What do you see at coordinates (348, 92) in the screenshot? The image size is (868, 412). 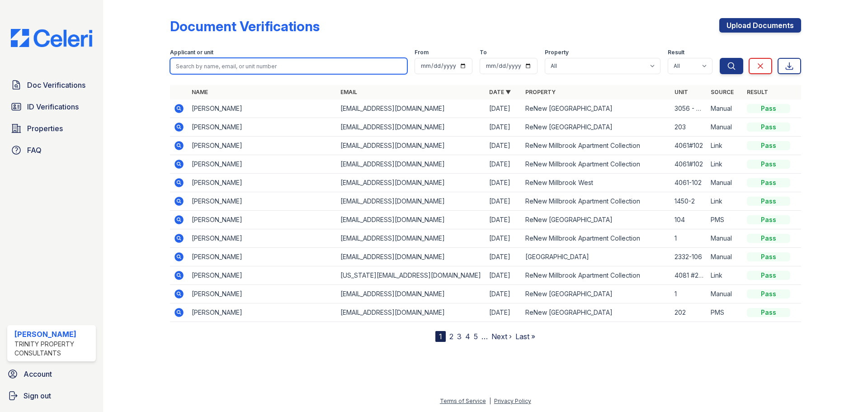 I see `a: Email` at bounding box center [348, 92].